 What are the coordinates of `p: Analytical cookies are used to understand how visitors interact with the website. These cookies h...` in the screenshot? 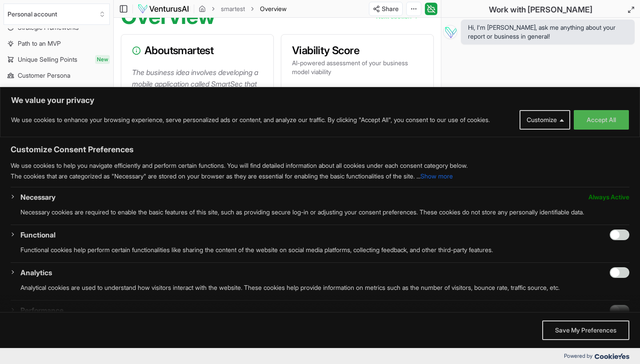 It's located at (325, 288).